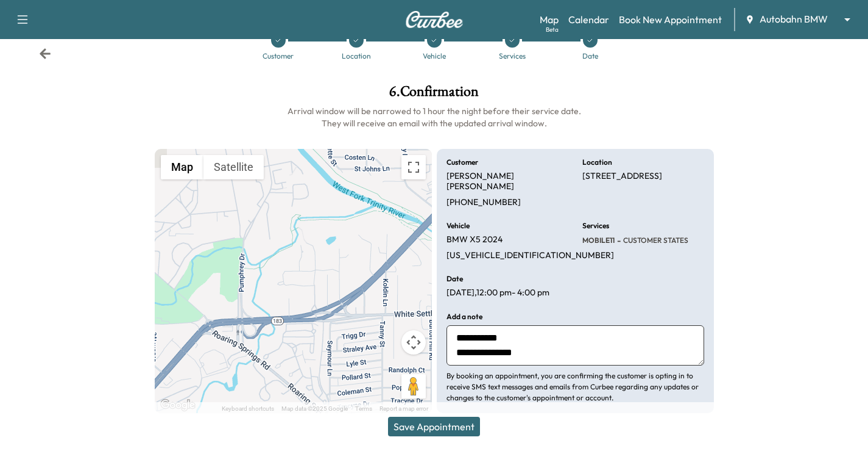 The width and height of the screenshot is (868, 451). I want to click on h1: 6 . Confirmation, so click(434, 94).